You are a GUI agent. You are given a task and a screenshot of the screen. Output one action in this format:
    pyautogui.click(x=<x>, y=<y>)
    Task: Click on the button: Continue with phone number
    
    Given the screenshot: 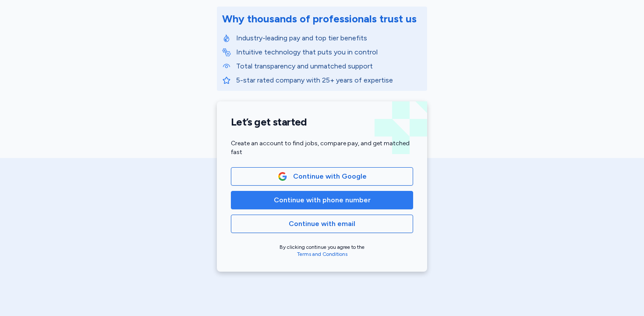 What is the action you would take?
    pyautogui.click(x=322, y=199)
    